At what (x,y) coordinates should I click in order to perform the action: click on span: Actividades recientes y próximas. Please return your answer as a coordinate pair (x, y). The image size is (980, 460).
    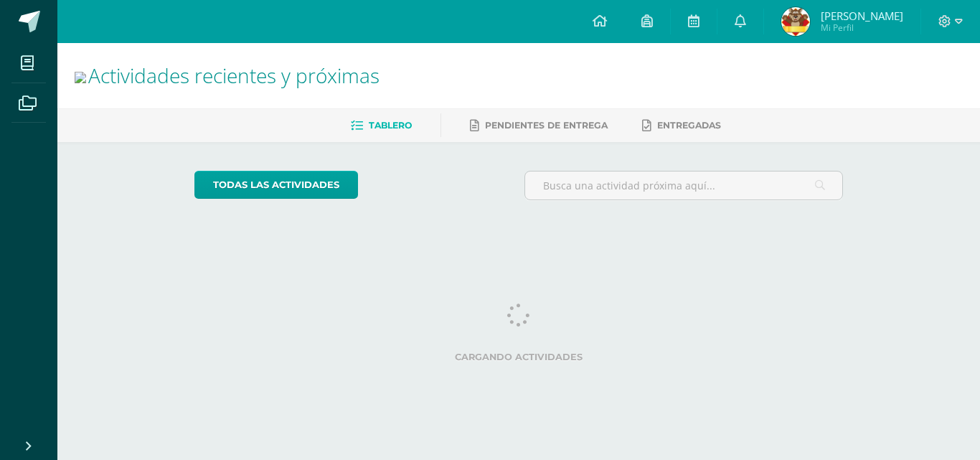
    Looking at the image, I should click on (234, 76).